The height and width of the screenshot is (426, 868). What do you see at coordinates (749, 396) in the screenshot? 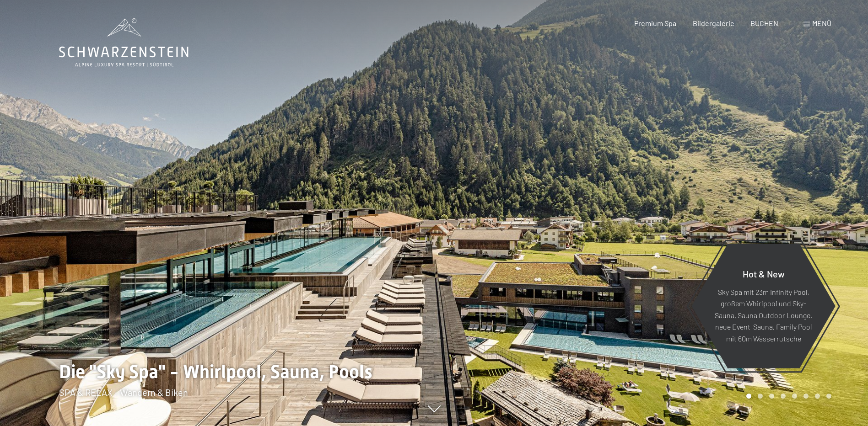
I see `div: Carousel Page 1 (Current Slide)` at bounding box center [749, 396].